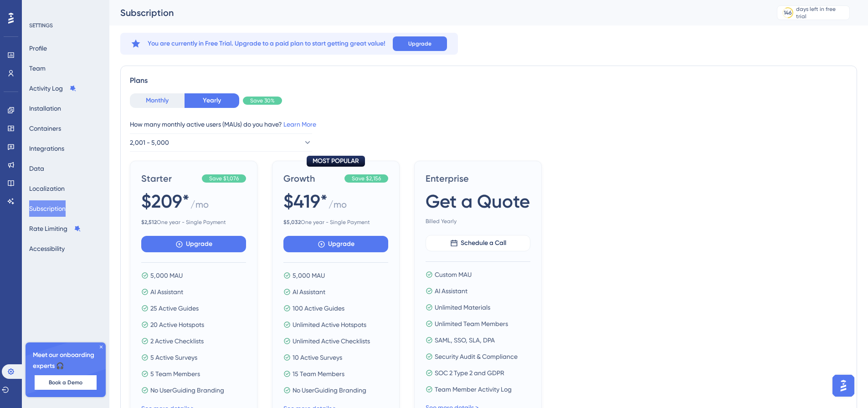 The height and width of the screenshot is (408, 868). Describe the element at coordinates (473, 389) in the screenshot. I see `span: Team Member Activity Log` at that location.